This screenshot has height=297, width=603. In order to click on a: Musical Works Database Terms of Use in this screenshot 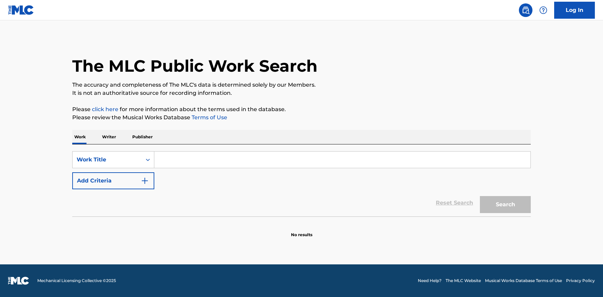, I will do `click(524, 280)`.